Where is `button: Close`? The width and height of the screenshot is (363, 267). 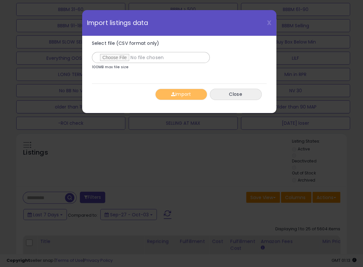 button: Close is located at coordinates (235, 94).